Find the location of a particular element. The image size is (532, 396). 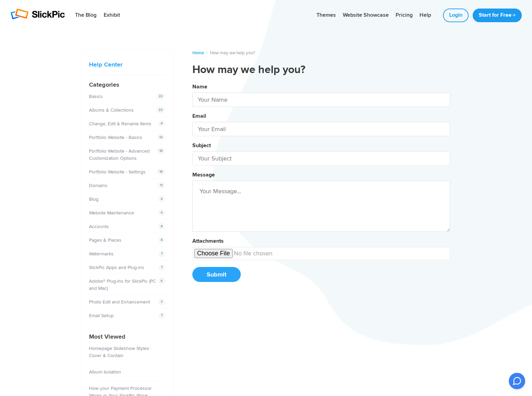

a: Albums & Collections is located at coordinates (111, 110).